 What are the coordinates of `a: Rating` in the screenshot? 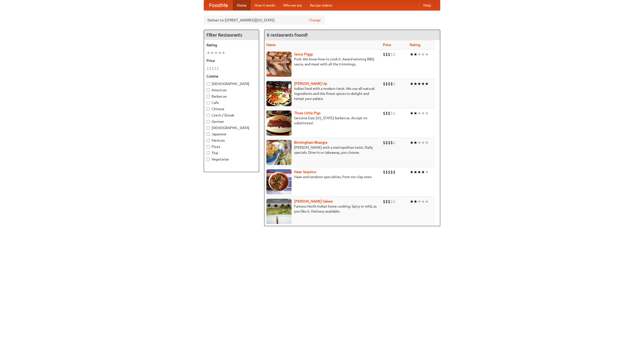 It's located at (415, 45).